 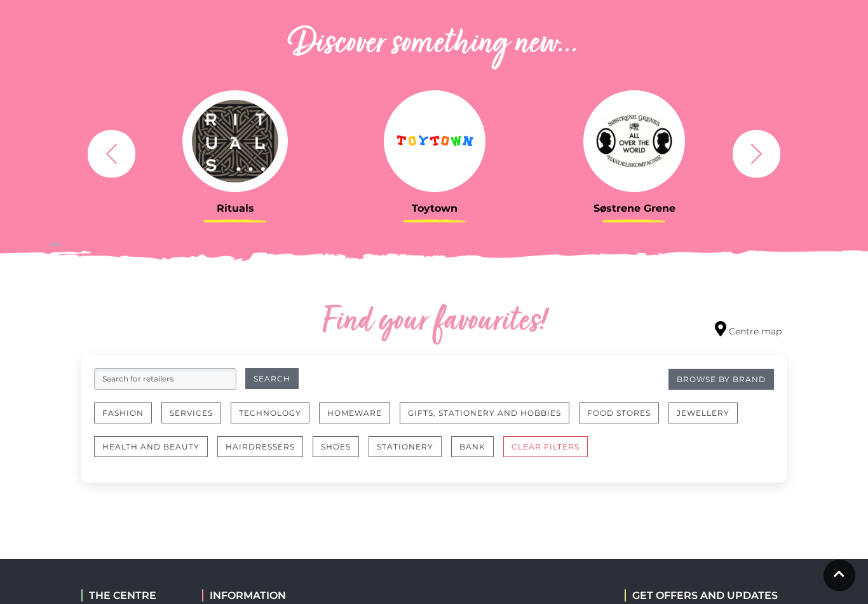 What do you see at coordinates (405, 446) in the screenshot?
I see `button: Stationery` at bounding box center [405, 446].